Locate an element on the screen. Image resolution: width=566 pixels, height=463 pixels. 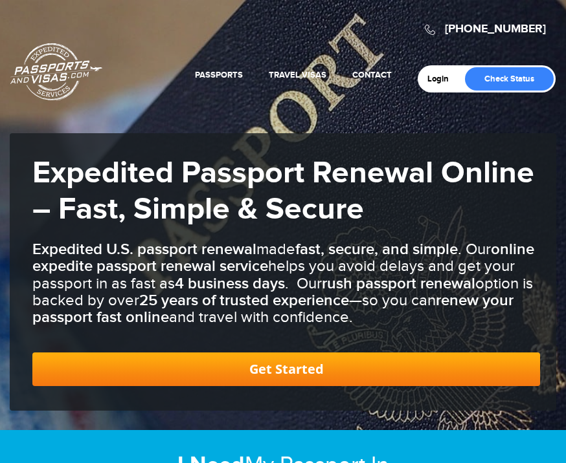
a: Login is located at coordinates (442, 79).